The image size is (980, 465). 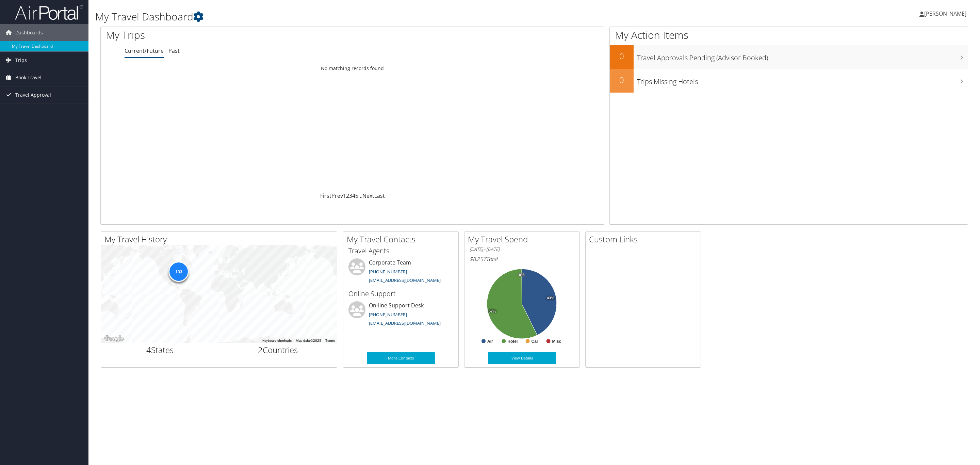 What do you see at coordinates (388, 17) in the screenshot?
I see `h1: My Travel Dashboard` at bounding box center [388, 17].